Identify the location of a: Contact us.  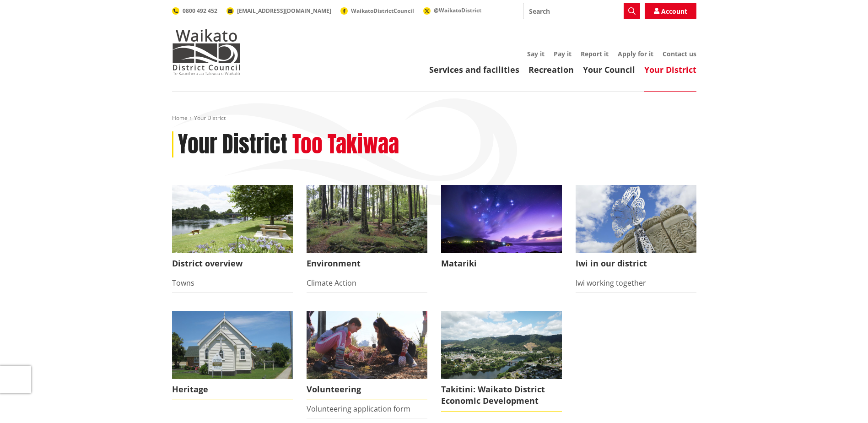
(680, 54).